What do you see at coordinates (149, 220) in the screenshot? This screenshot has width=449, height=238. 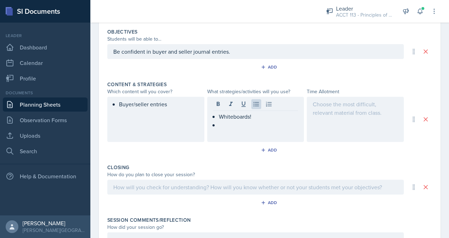 I see `label: Session Comments/Reflection` at bounding box center [149, 220].